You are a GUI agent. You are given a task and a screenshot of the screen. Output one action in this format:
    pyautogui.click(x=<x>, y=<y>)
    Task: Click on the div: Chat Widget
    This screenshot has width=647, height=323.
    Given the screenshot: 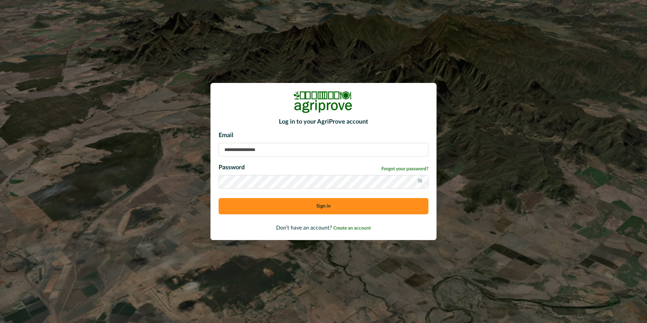 What is the action you would take?
    pyautogui.click(x=625, y=301)
    